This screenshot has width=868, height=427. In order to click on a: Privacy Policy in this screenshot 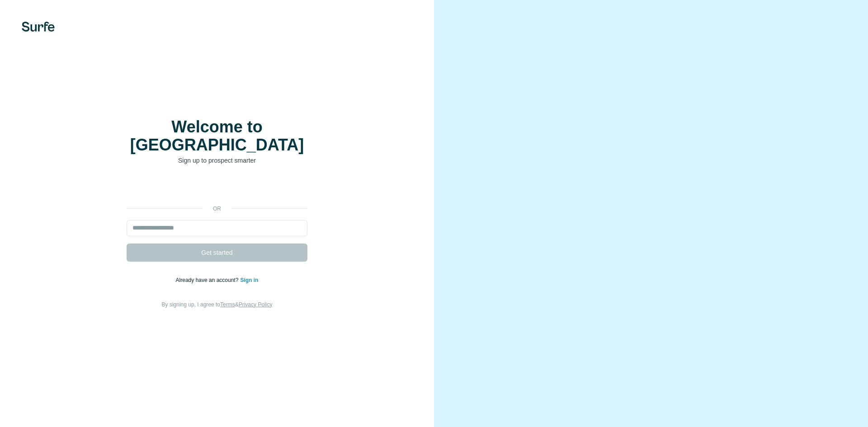, I will do `click(255, 305)`.